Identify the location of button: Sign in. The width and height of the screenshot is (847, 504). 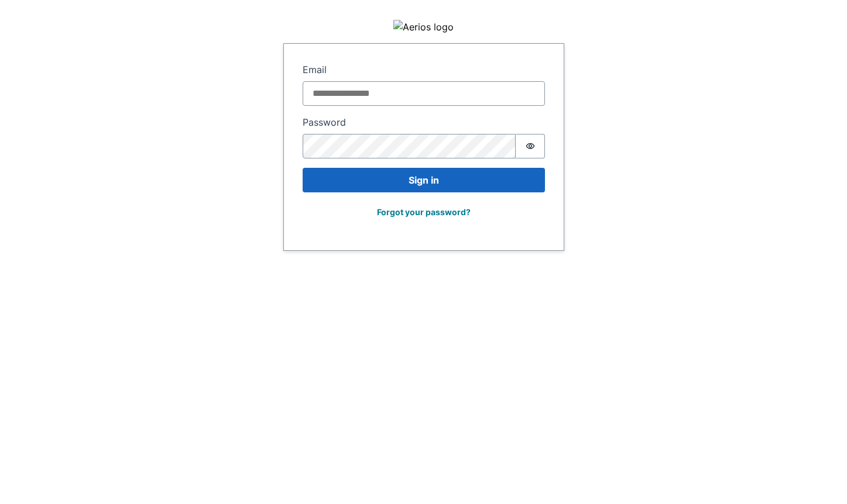
(424, 180).